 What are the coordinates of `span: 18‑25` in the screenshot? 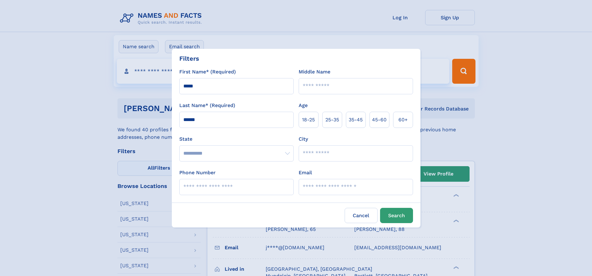 It's located at (308, 120).